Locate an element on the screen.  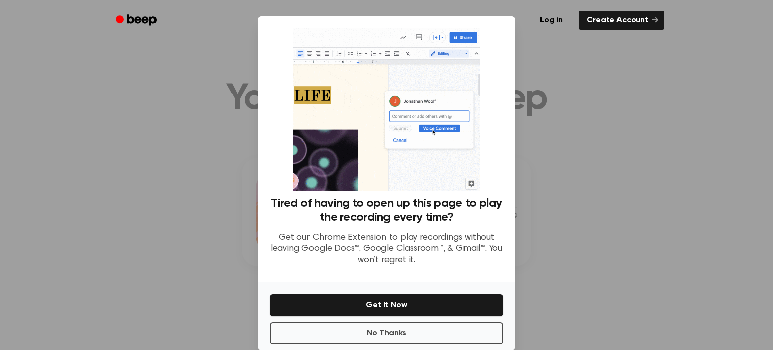
button: No Thanks is located at coordinates (387, 333).